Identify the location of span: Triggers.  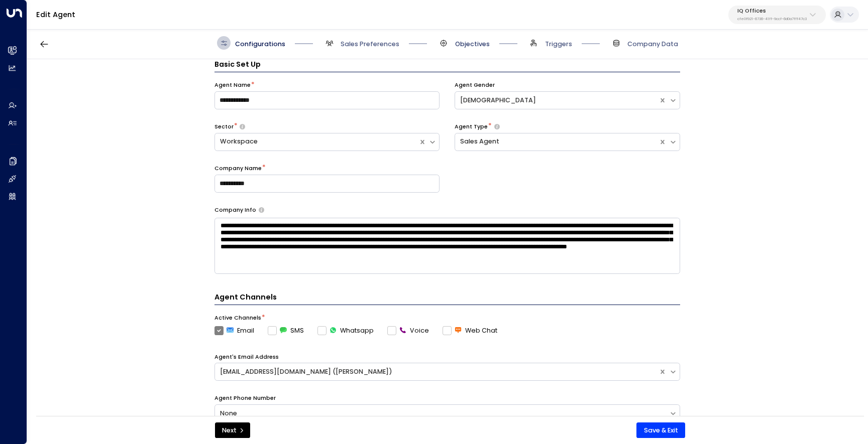
(558, 44).